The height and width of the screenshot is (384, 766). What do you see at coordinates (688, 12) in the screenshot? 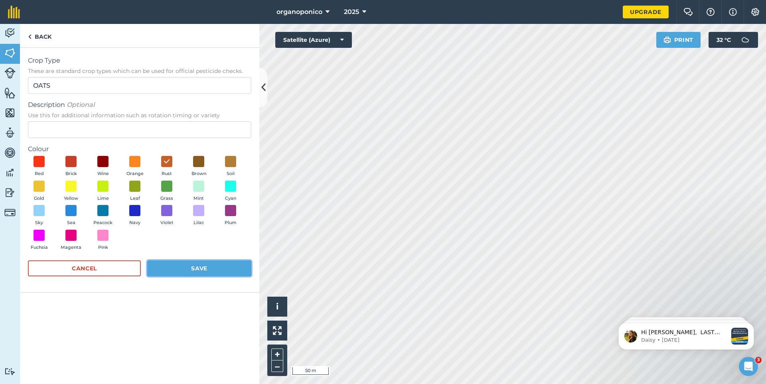
I see `img: Two speech bubbles overlapping with the left bubble in the forefront` at bounding box center [688, 12].